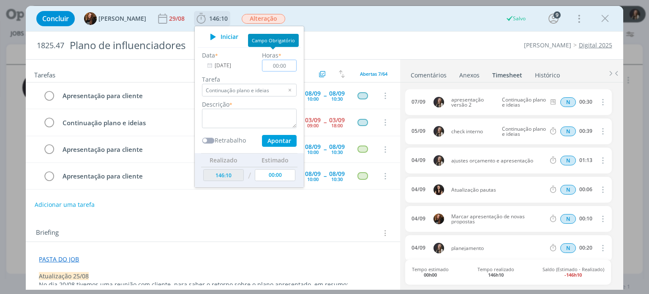 The height and width of the screenshot is (294, 649). I want to click on div: Campo Obrigatório, so click(273, 40).